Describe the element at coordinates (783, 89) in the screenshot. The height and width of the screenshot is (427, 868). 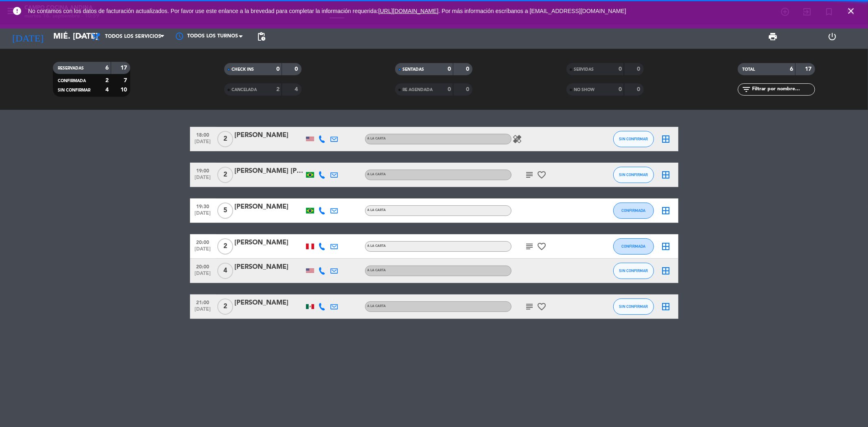
I see `input: Filtrar por nombre...` at that location.